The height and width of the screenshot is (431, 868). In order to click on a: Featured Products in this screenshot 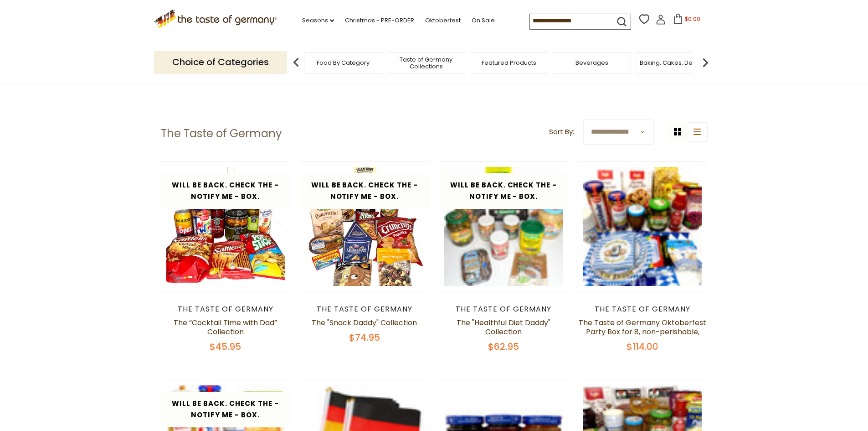, I will do `click(509, 63)`.